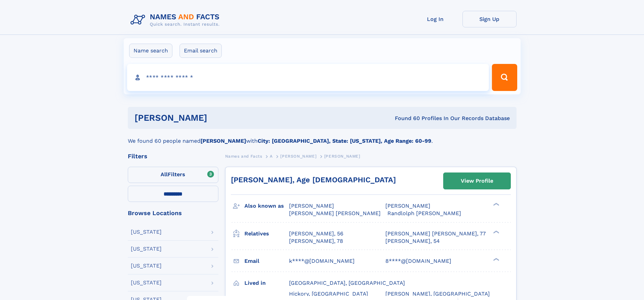 The height and width of the screenshot is (300, 644). What do you see at coordinates (267, 284) in the screenshot?
I see `h3: Lived in` at bounding box center [267, 284].